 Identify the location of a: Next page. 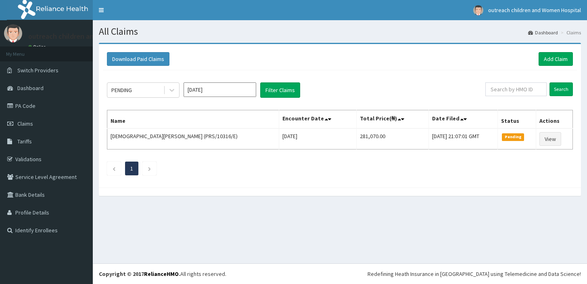
(149, 168).